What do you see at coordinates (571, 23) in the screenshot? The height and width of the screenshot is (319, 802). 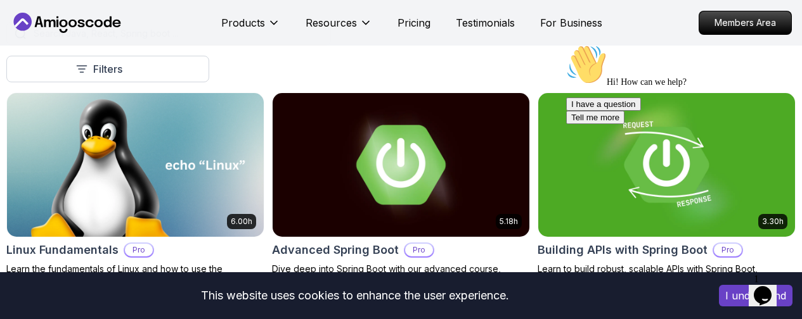 I see `a: For Business` at bounding box center [571, 23].